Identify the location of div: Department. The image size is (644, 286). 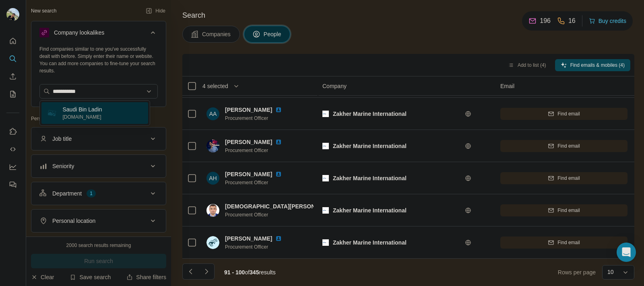
(67, 193).